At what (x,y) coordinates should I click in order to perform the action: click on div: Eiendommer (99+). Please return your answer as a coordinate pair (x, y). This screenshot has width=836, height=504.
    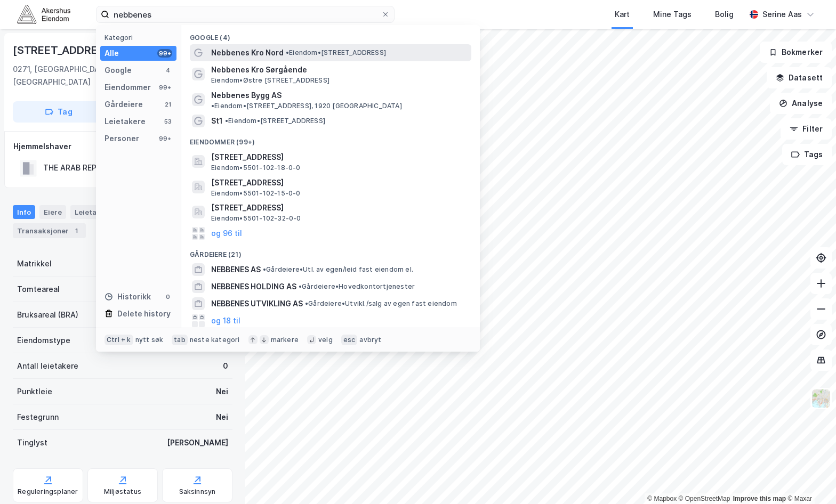
    Looking at the image, I should click on (331, 139).